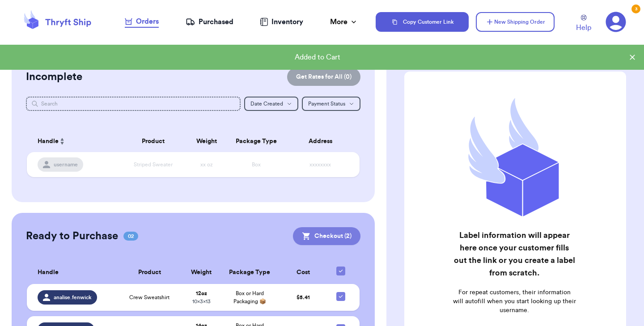 This screenshot has height=326, width=644. I want to click on span: $ 5.41, so click(303, 298).